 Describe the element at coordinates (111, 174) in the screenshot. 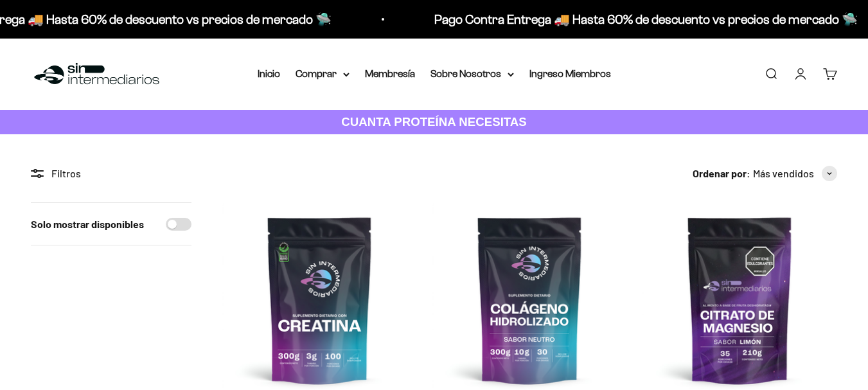

I see `div: Filtros` at that location.